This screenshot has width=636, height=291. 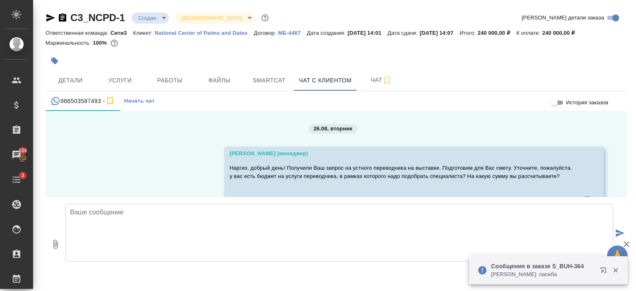 I want to click on p: Дата создания:, so click(x=327, y=33).